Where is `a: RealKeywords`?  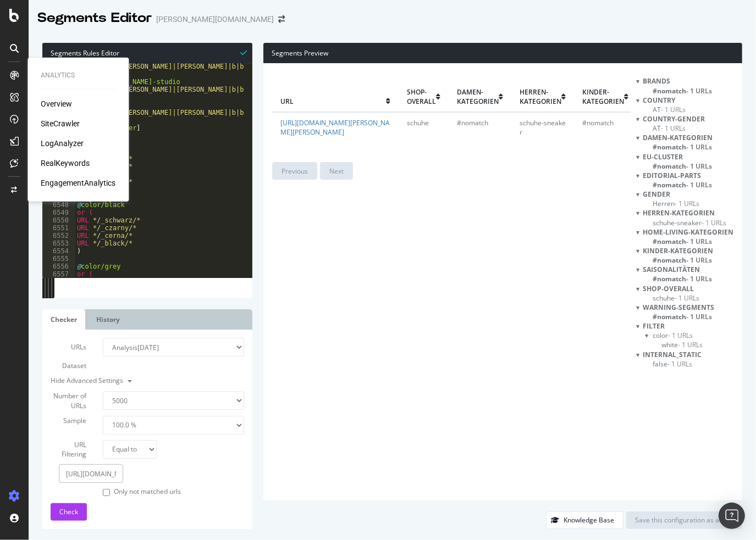
a: RealKeywords is located at coordinates (65, 163).